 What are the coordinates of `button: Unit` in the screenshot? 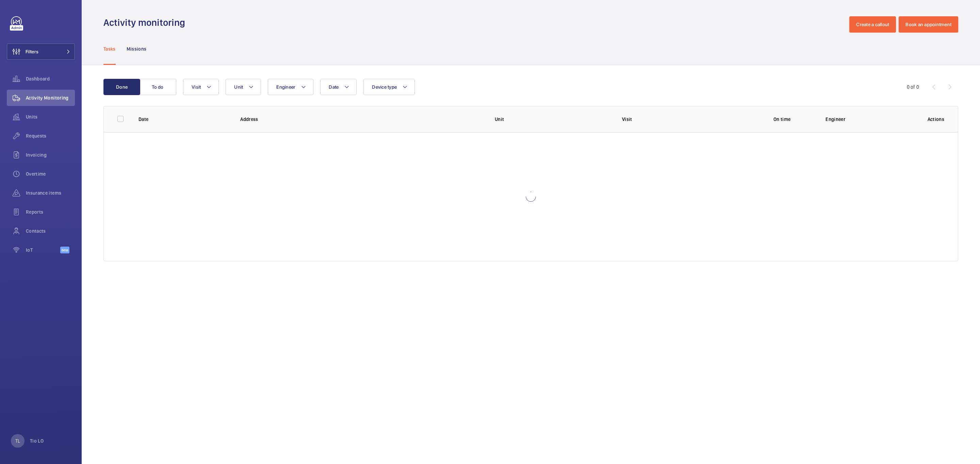 It's located at (243, 87).